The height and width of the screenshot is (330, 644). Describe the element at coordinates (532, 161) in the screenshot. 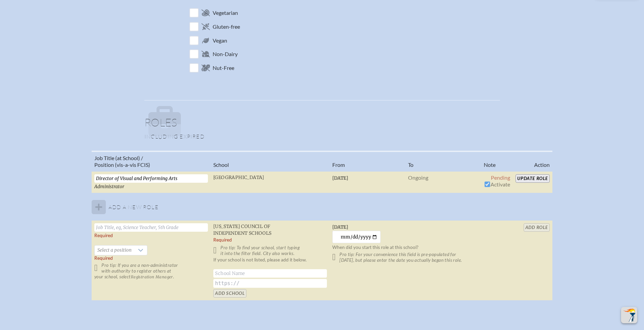

I see `th: Action` at that location.